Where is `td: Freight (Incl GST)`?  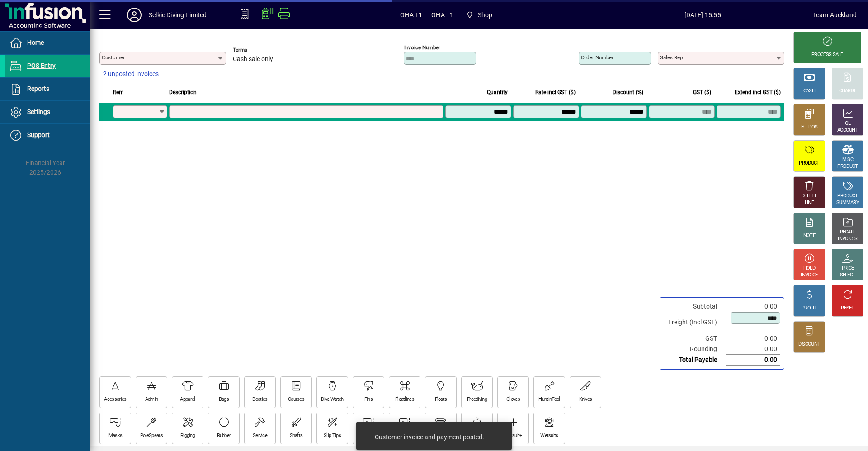 td: Freight (Incl GST) is located at coordinates (695, 322).